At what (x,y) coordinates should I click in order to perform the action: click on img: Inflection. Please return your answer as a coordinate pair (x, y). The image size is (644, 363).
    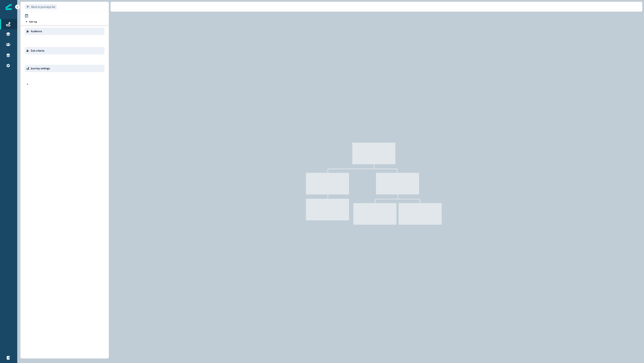
    Looking at the image, I should click on (9, 7).